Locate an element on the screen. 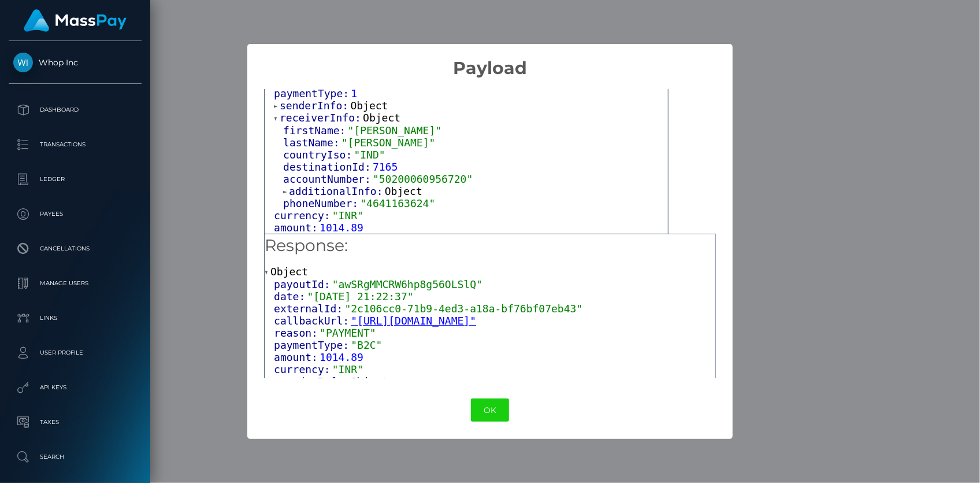 This screenshot has width=980, height=483. span: receiverInfo: is located at coordinates (321, 117).